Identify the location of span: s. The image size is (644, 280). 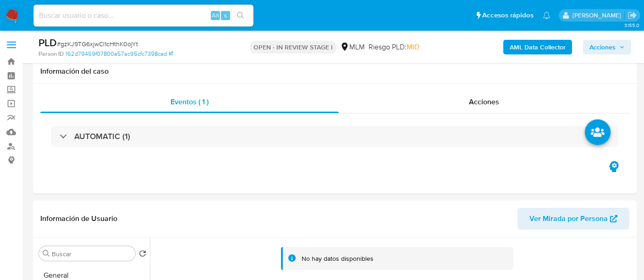
(226, 15).